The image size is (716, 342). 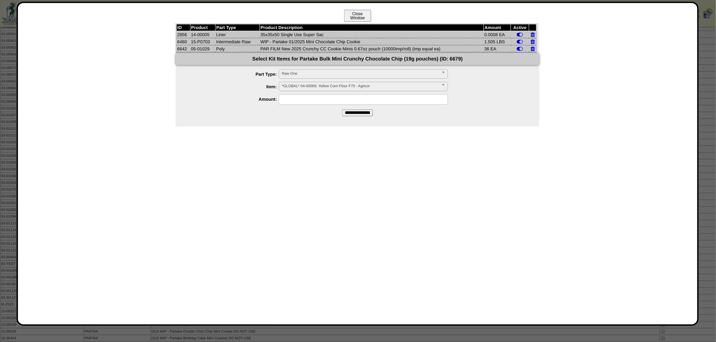 I want to click on td: Poly, so click(x=238, y=49).